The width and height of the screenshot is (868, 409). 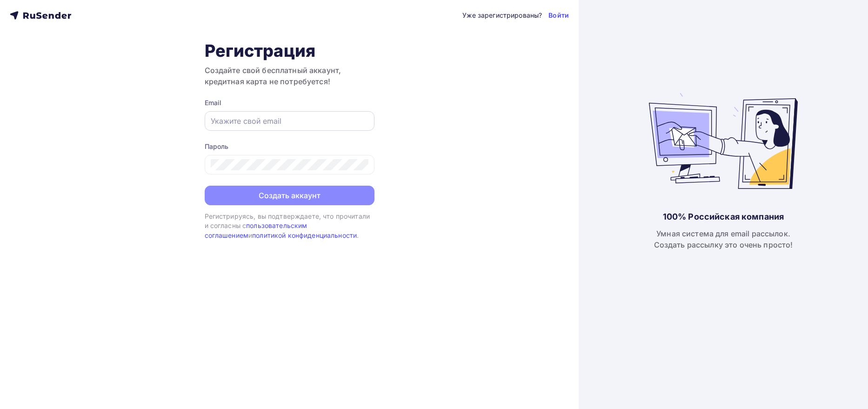 I want to click on h3: Создайте свой бесплатный аккаунт, кредитная карта не потребуется!, so click(x=289, y=76).